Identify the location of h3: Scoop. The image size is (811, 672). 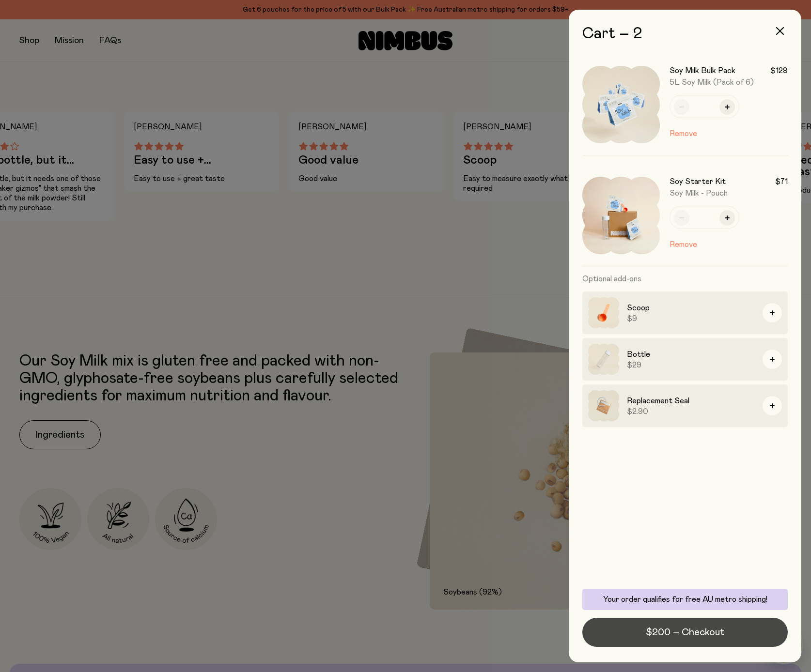
(690, 308).